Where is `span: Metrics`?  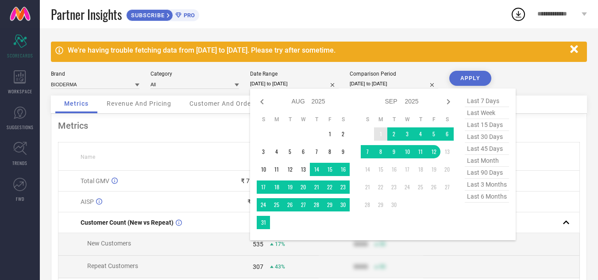
span: Metrics is located at coordinates (76, 104).